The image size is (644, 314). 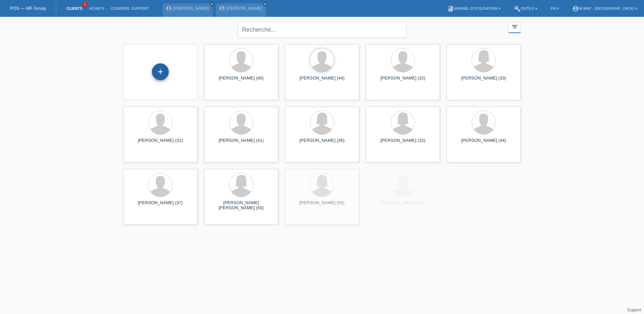 I want to click on a: Support, so click(x=634, y=310).